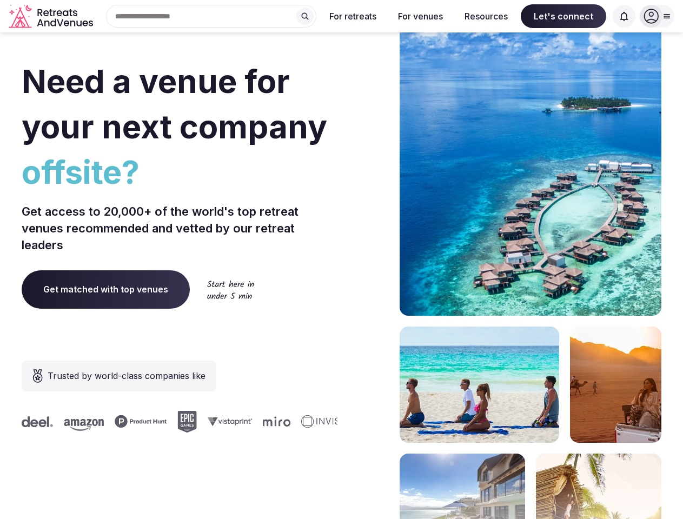  Describe the element at coordinates (274, 421) in the screenshot. I see `svg: Miro company logo` at that location.